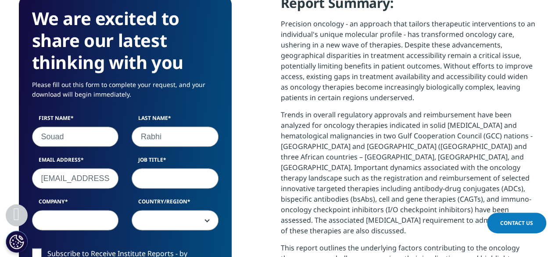 The height and width of the screenshot is (257, 555). I want to click on label: Last Name, so click(175, 120).